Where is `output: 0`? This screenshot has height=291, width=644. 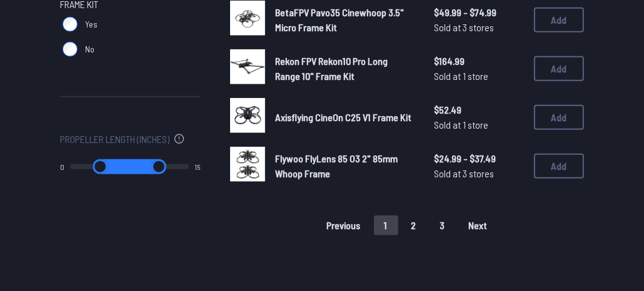 output: 0 is located at coordinates (62, 167).